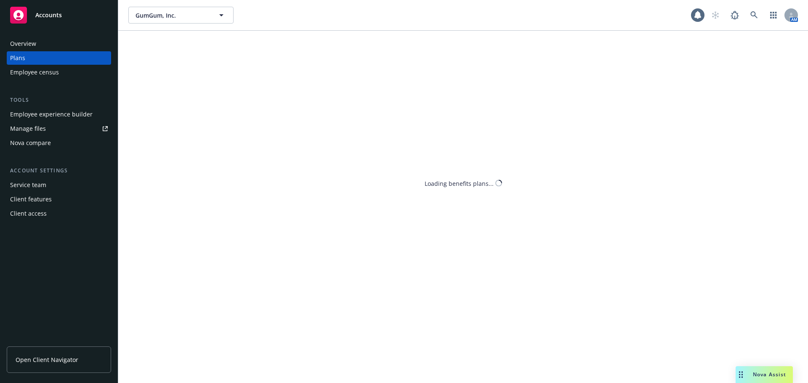 The image size is (808, 383). I want to click on div: Plans, so click(18, 58).